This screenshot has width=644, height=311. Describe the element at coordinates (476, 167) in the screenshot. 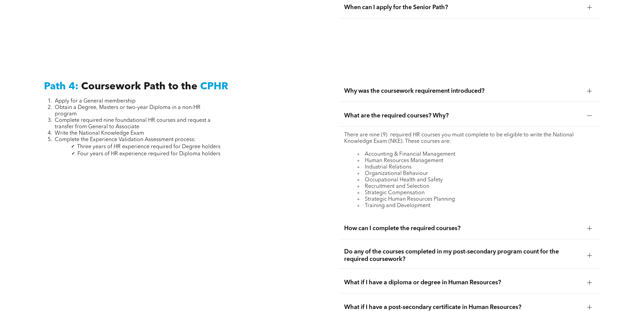

I see `li: Industrial Relations` at that location.